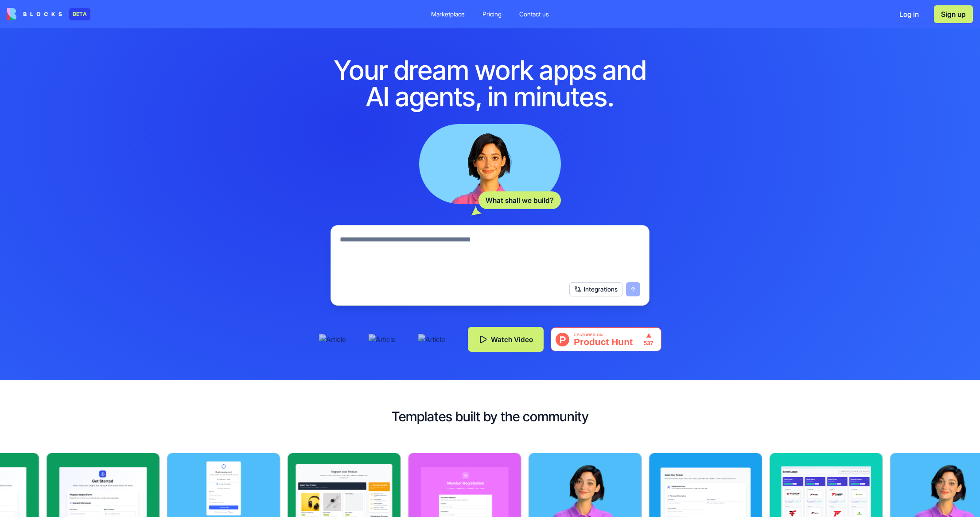  What do you see at coordinates (909, 14) in the screenshot?
I see `a: Log in` at bounding box center [909, 14].